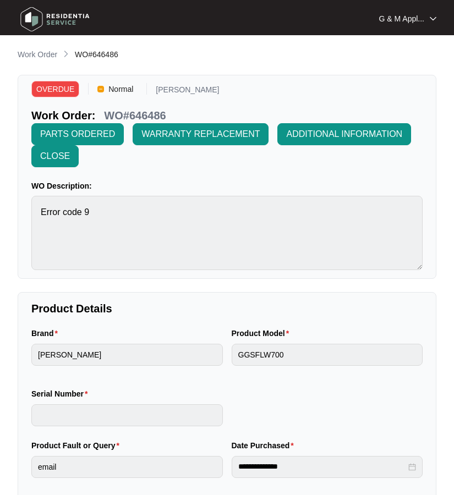 This screenshot has width=454, height=495. Describe the element at coordinates (433, 19) in the screenshot. I see `img: dropdown arrow` at that location.